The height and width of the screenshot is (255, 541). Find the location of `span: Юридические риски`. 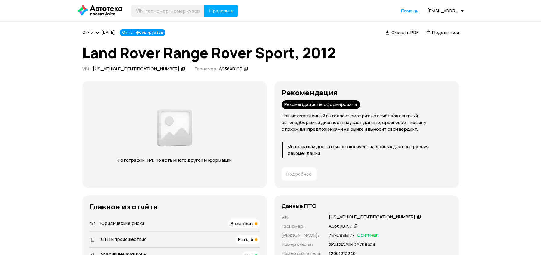

span: Юридические риски is located at coordinates (122, 223).